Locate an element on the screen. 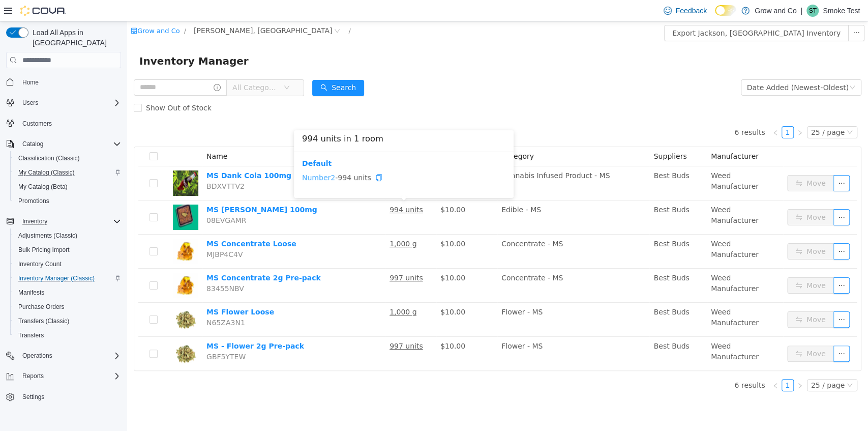 This screenshot has width=868, height=431. nav: Complex example is located at coordinates (64, 250).